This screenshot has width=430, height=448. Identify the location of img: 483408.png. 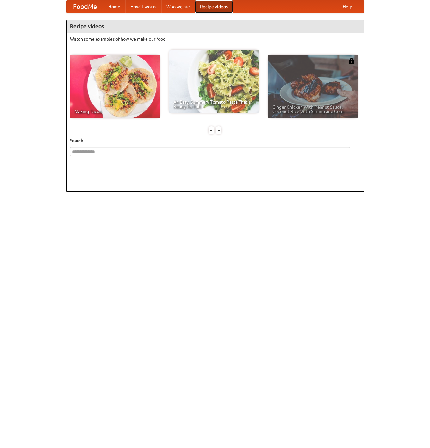
(352, 61).